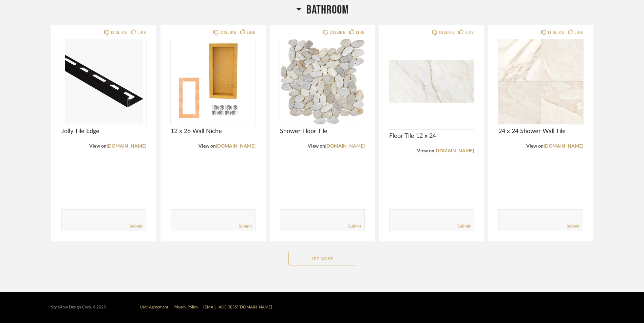  I want to click on a: User Agreement, so click(154, 307).